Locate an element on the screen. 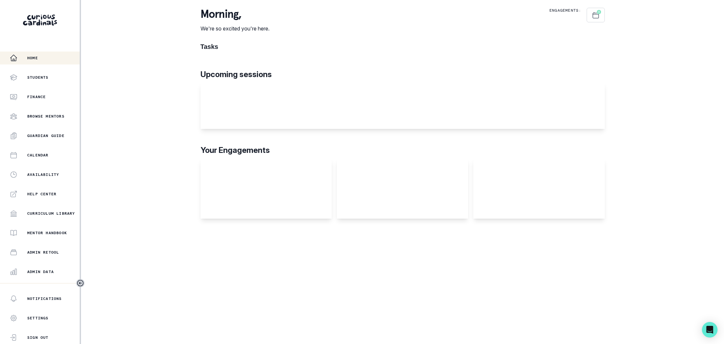 The height and width of the screenshot is (344, 724). p: Home is located at coordinates (32, 58).